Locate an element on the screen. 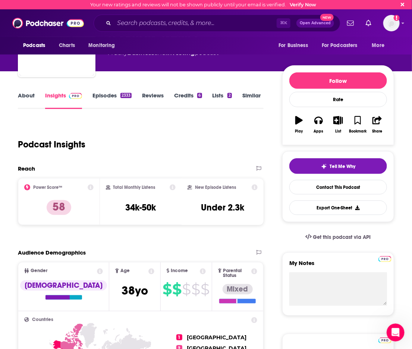 The image size is (412, 349). a: About is located at coordinates (26, 100).